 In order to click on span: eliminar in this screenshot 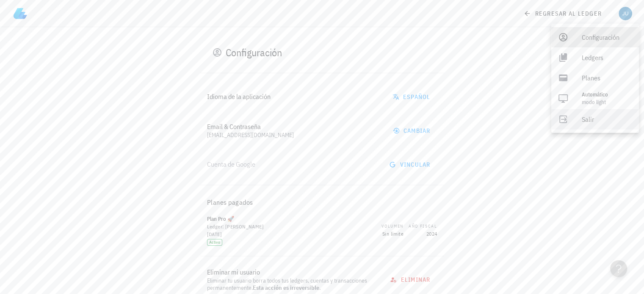, I will do `click(411, 280)`.